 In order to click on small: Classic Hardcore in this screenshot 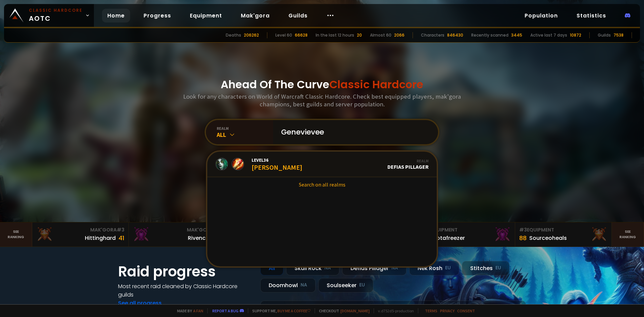, I will do `click(56, 10)`.